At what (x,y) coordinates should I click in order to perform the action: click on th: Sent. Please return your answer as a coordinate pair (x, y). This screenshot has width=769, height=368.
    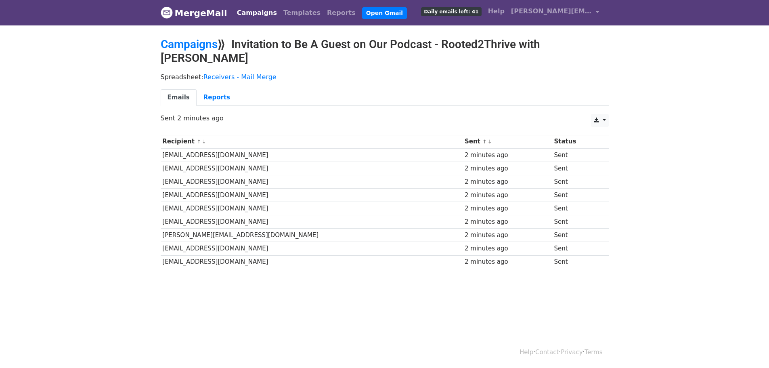
    Looking at the image, I should click on (507, 141).